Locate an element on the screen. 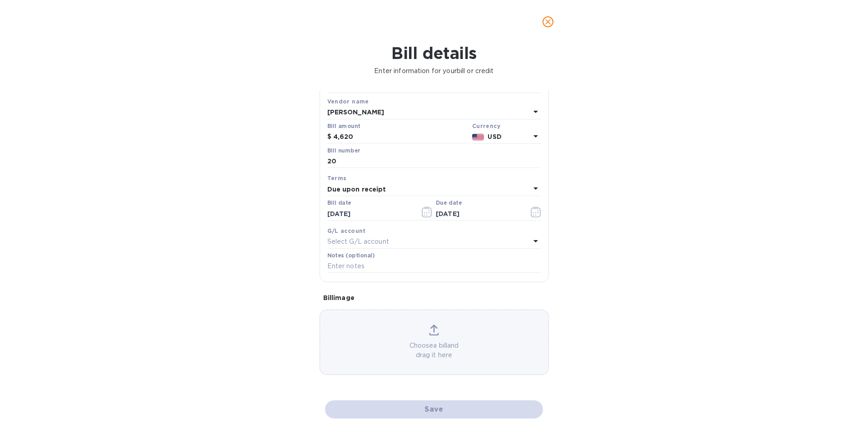 This screenshot has width=868, height=433. b: G/L account is located at coordinates (346, 231).